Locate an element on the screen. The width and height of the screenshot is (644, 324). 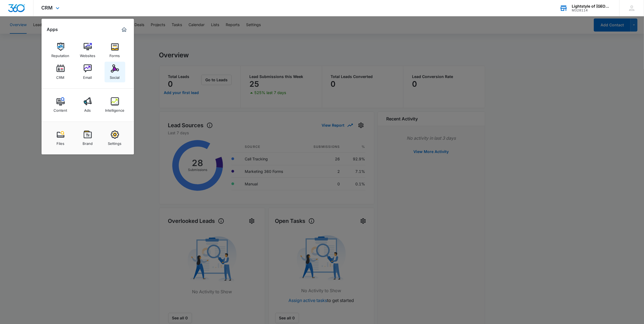
a: Forms is located at coordinates (115, 50).